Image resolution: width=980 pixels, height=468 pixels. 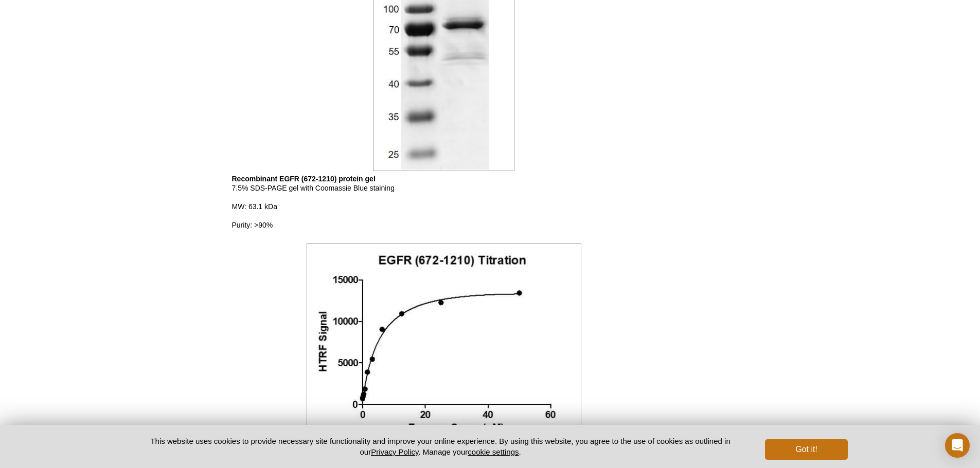 What do you see at coordinates (395, 452) in the screenshot?
I see `a: Privacy Policy` at bounding box center [395, 452].